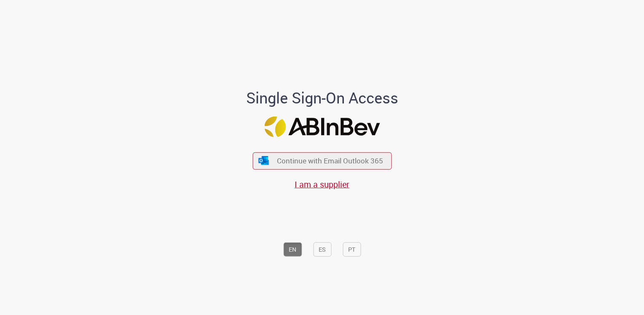 The image size is (644, 315). What do you see at coordinates (322, 249) in the screenshot?
I see `button: ES` at bounding box center [322, 249].